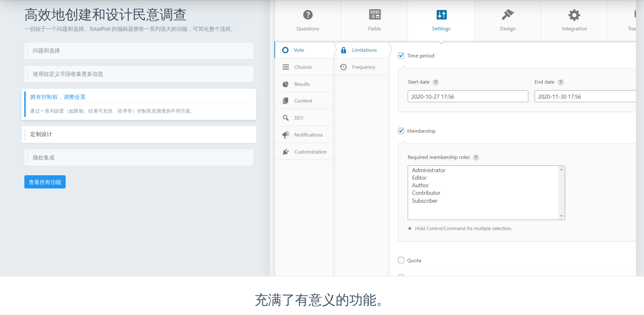 This screenshot has width=644, height=315. Describe the element at coordinates (126, 14) in the screenshot. I see `font: 创建和设计民意调查` at that location.